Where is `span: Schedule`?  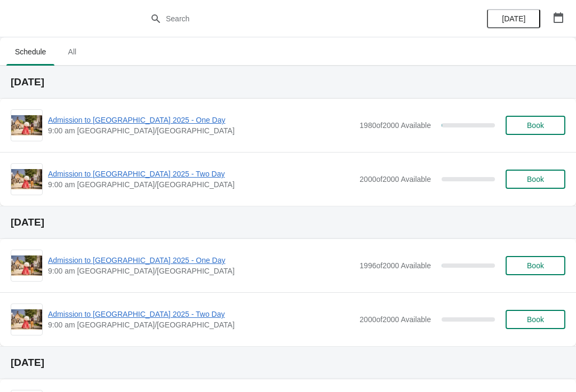 span: Schedule is located at coordinates (31, 52).